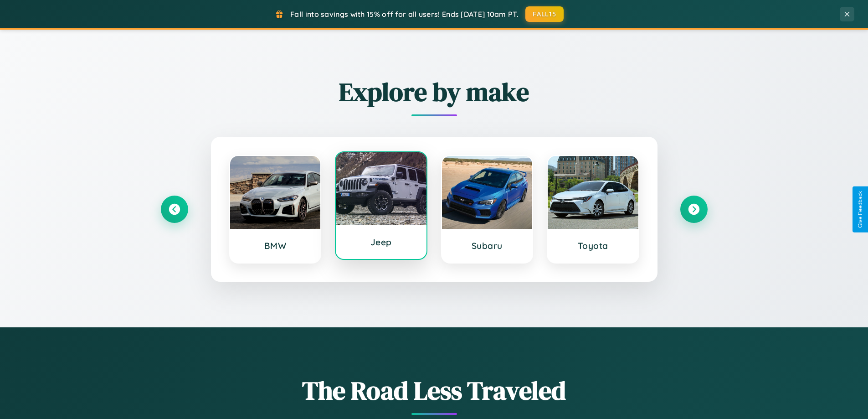  I want to click on div: Give Feedback, so click(860, 210).